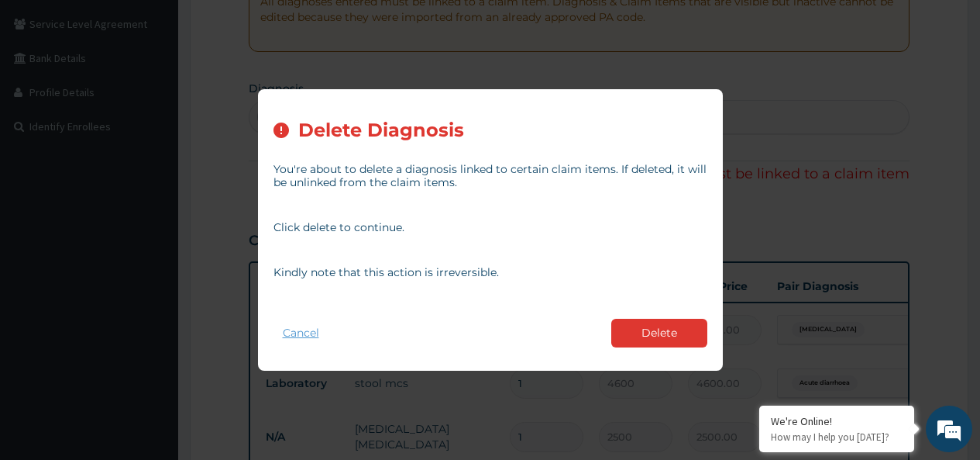  What do you see at coordinates (273, 26) in the screenshot?
I see `div: Minimize live chat window` at bounding box center [273, 26].